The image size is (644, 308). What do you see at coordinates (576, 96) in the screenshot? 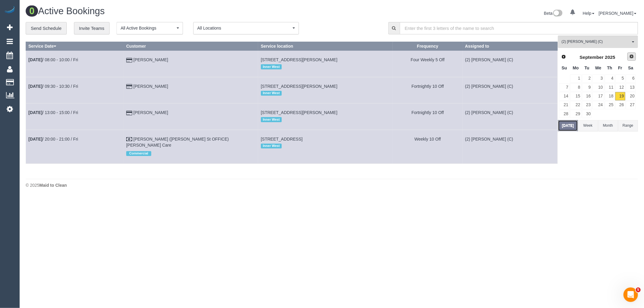
I see `a: 15` at bounding box center [576, 96].